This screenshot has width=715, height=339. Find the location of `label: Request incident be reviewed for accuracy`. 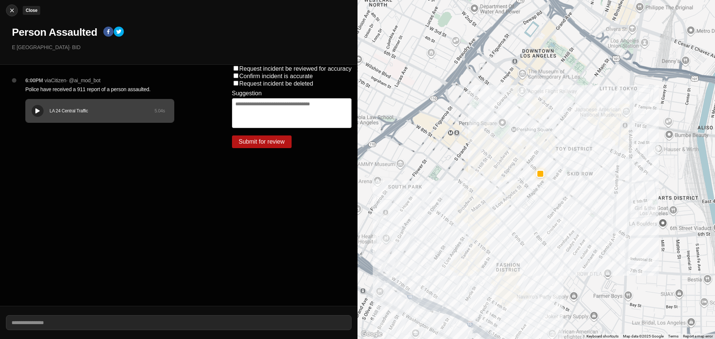

label: Request incident be reviewed for accuracy is located at coordinates (296, 69).